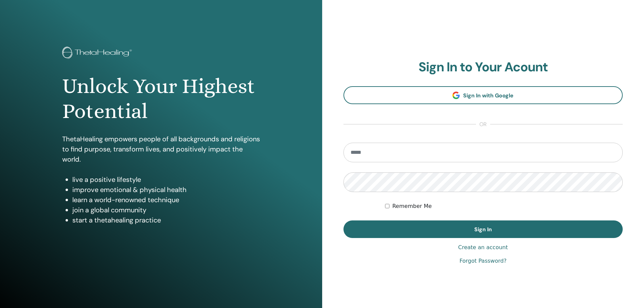 This screenshot has width=644, height=308. I want to click on li: improve emotional & physical health, so click(166, 189).